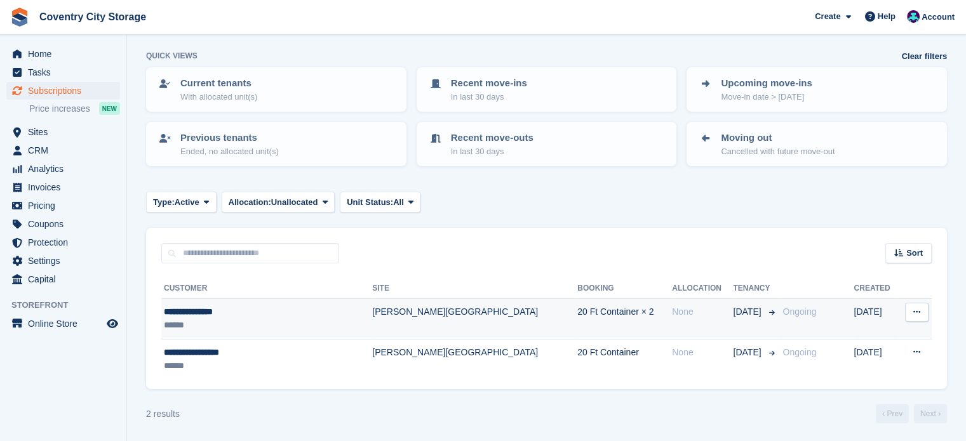 Image resolution: width=966 pixels, height=441 pixels. What do you see at coordinates (218, 83) in the screenshot?
I see `p: Current tenants` at bounding box center [218, 83].